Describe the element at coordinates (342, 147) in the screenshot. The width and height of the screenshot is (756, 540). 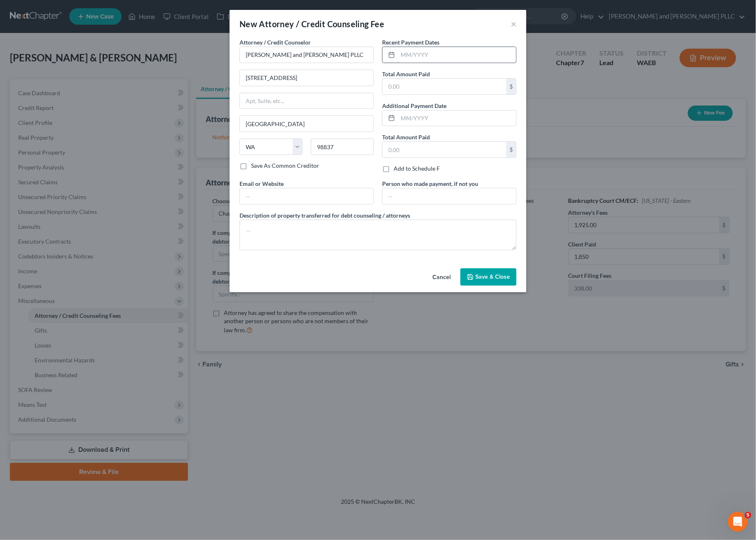
I see `input: Enter zip...` at that location.